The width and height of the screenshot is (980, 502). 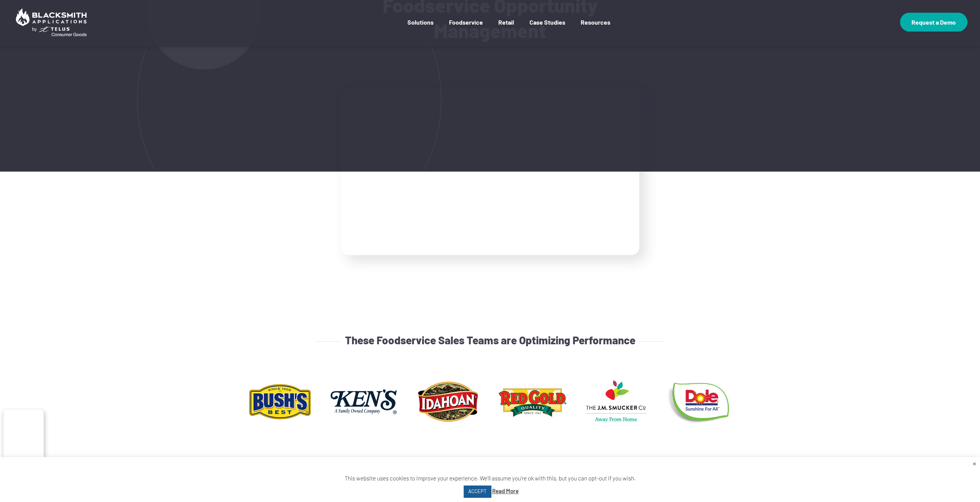 I want to click on h4: These Foodservice Sales Teams are Optimizing Performance, so click(x=490, y=341).